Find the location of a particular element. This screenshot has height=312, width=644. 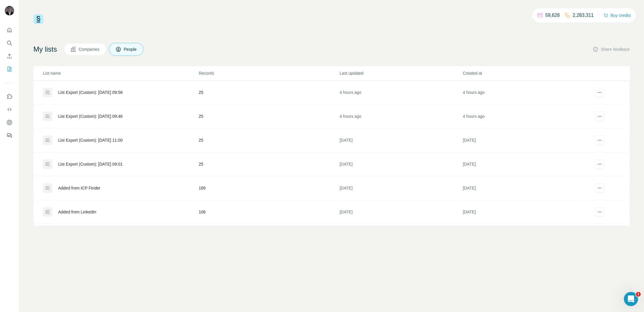

div: Added from LinkedIn is located at coordinates (77, 212).